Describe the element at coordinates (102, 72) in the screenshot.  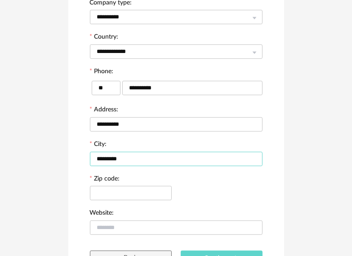
I see `label: Phone:` at that location.